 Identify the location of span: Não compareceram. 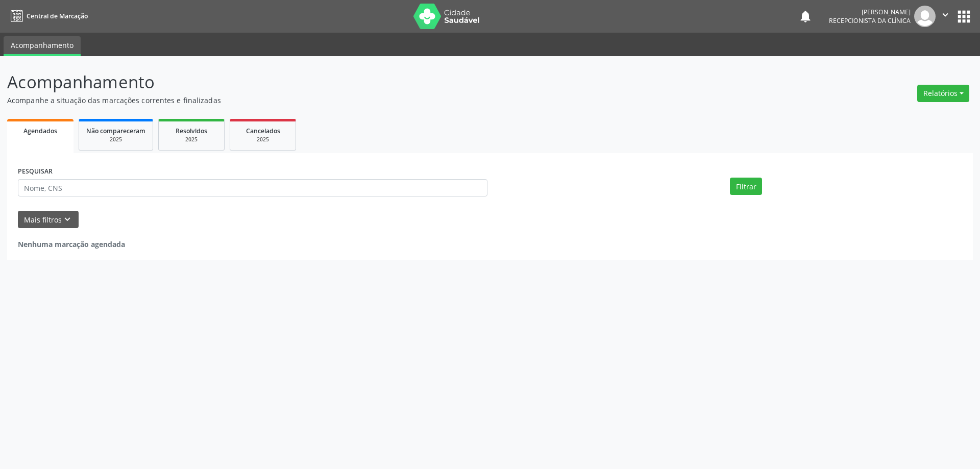
(116, 131).